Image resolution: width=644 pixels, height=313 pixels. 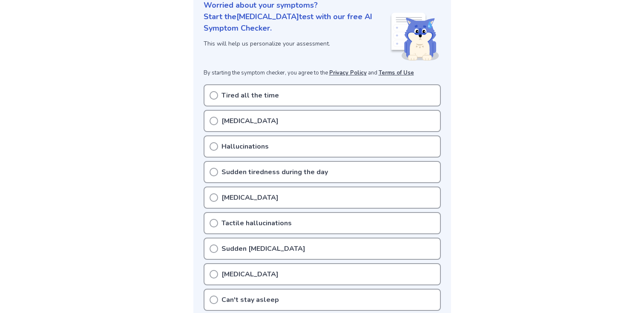 I want to click on img: Shiba, so click(x=415, y=37).